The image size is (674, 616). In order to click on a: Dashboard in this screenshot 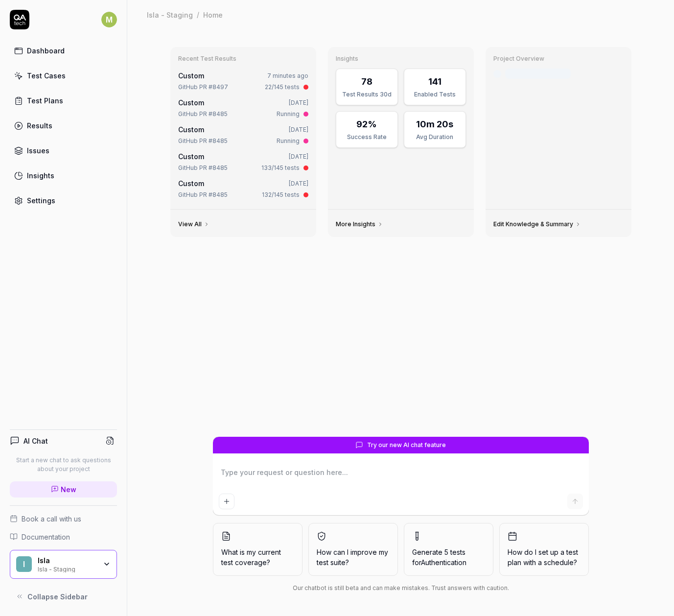, I will do `click(63, 50)`.